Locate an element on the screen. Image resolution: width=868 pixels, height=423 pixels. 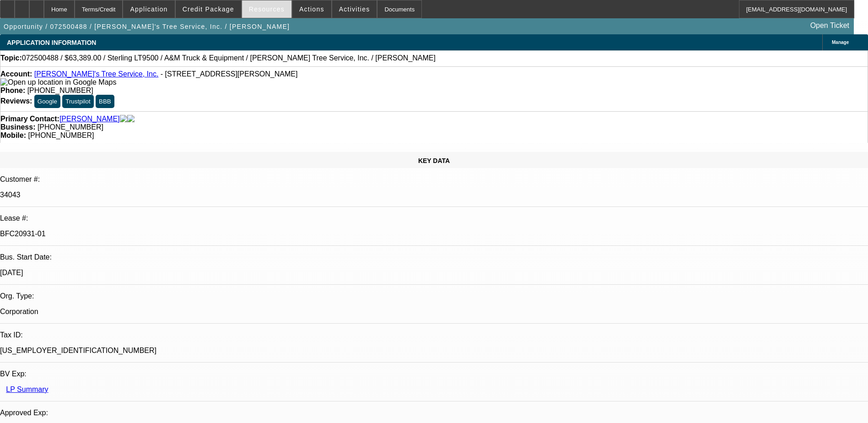
img: facebook-icon.png is located at coordinates (123, 119).